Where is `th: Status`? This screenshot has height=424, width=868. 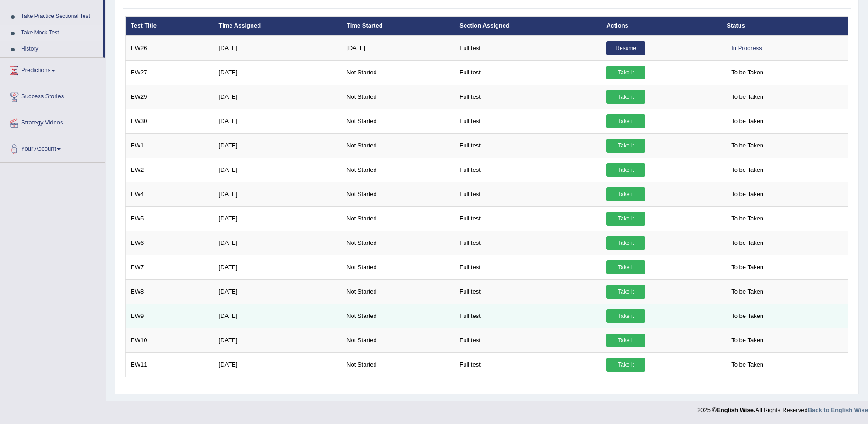 th: Status is located at coordinates (785, 26).